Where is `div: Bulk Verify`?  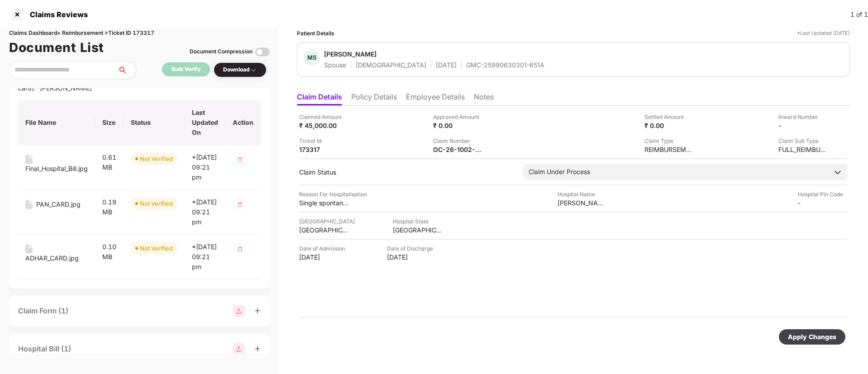 div: Bulk Verify is located at coordinates (186, 69).